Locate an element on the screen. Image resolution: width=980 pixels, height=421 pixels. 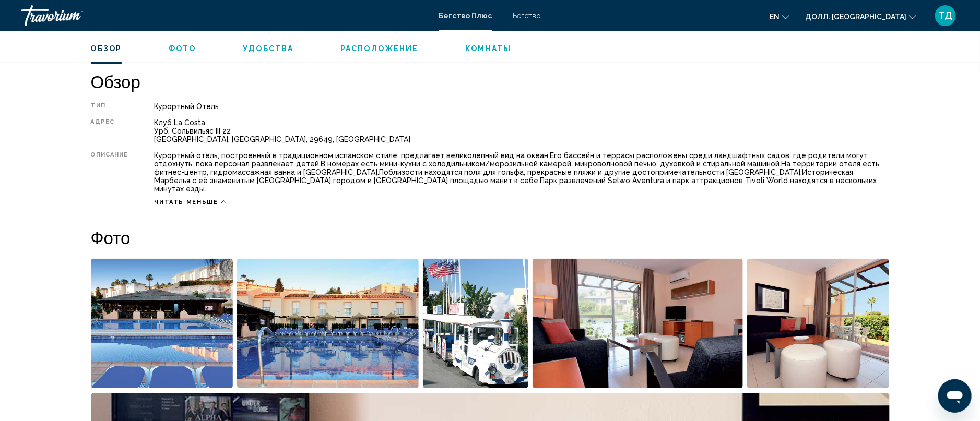
button: Читать меньше is located at coordinates (190, 202).